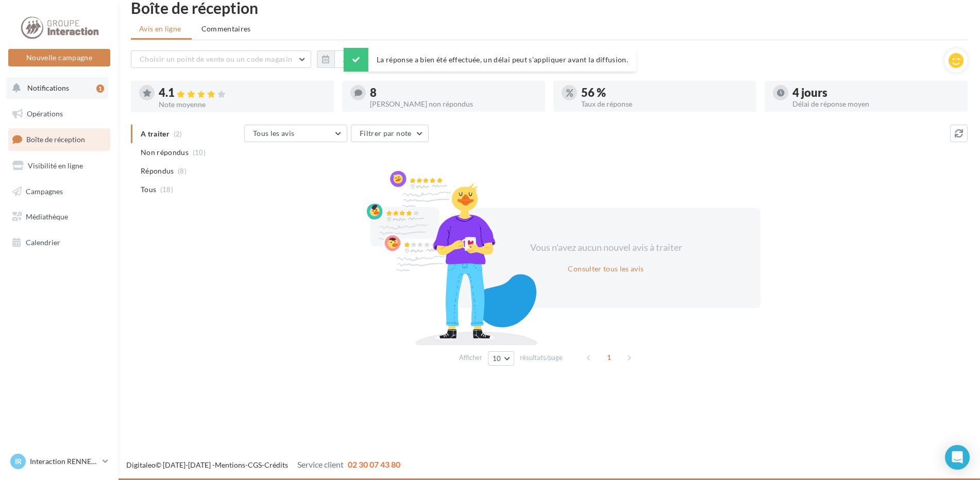  Describe the element at coordinates (59, 462) in the screenshot. I see `a: IR Interaction RENNES TRANSPORT` at that location.